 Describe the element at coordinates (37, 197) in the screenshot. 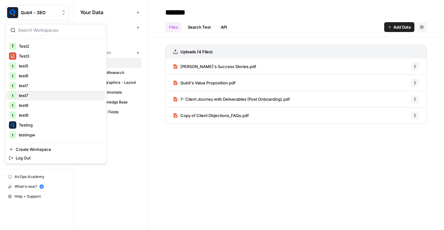

I see `button: Help + Support` at that location.